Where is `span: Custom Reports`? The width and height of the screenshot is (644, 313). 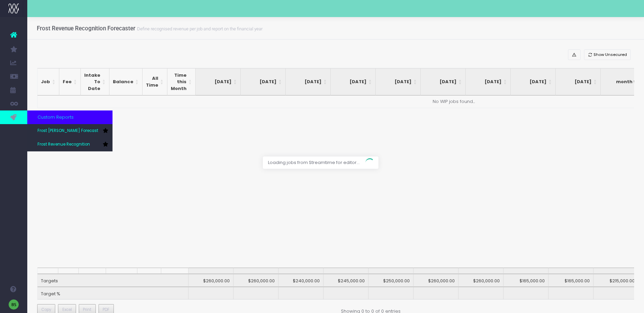
span: Custom Reports is located at coordinates (55, 117).